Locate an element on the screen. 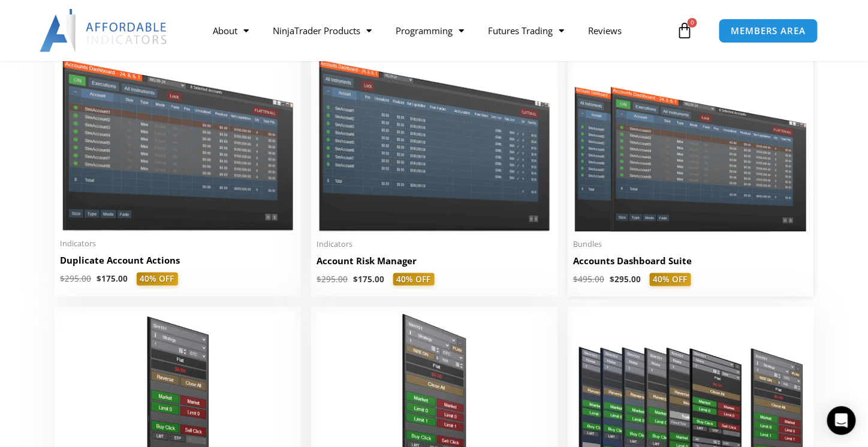 Image resolution: width=868 pixels, height=447 pixels. a: Account Risk Manager is located at coordinates (434, 264).